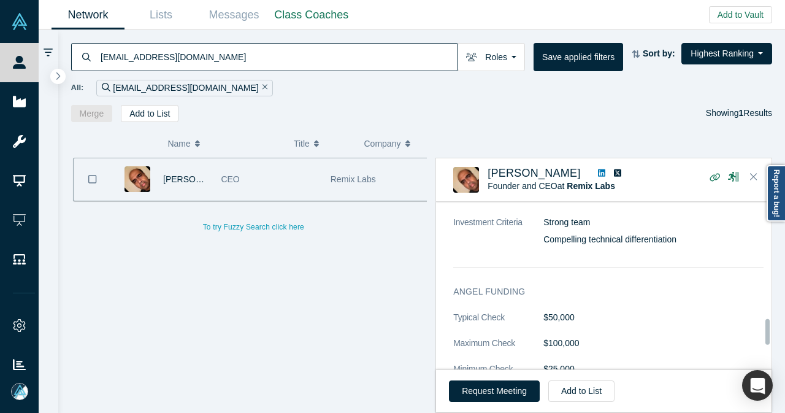  What do you see at coordinates (653, 317) in the screenshot?
I see `dd: $50,000` at bounding box center [653, 317].